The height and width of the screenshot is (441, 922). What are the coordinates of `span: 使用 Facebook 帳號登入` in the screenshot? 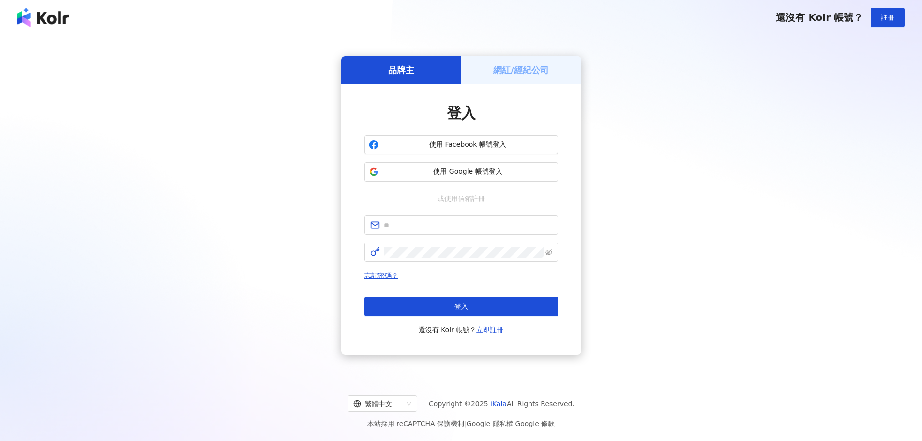 It's located at (468, 145).